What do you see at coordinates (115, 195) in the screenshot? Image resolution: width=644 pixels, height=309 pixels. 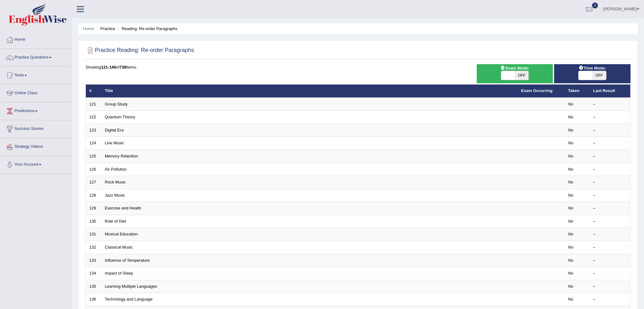 I see `a: Jazz Music` at bounding box center [115, 195].